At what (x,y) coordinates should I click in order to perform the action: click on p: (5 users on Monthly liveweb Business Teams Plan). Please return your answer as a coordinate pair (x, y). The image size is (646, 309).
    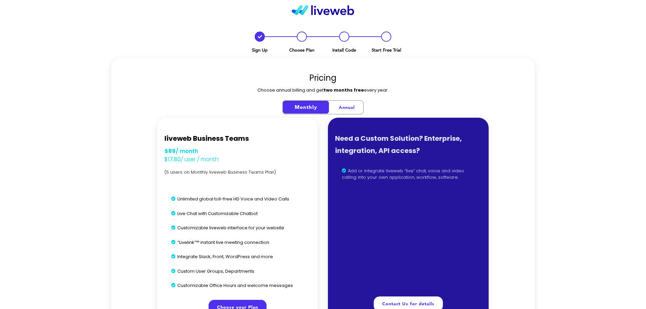
    Looking at the image, I should click on (237, 172).